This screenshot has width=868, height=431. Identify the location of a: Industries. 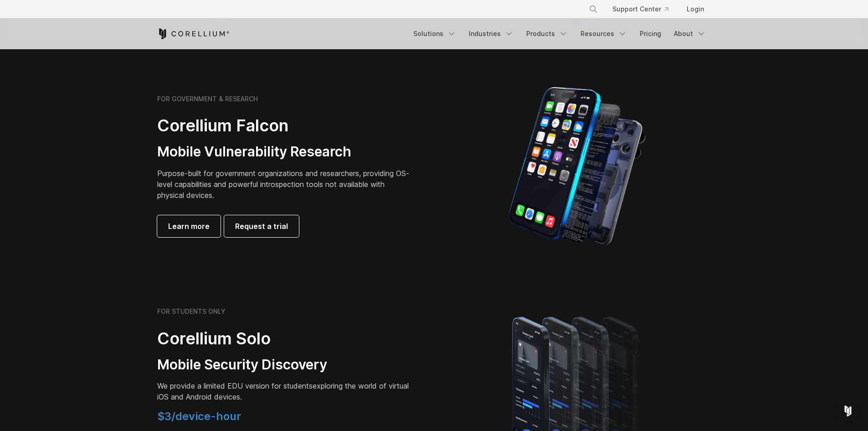
(491, 34).